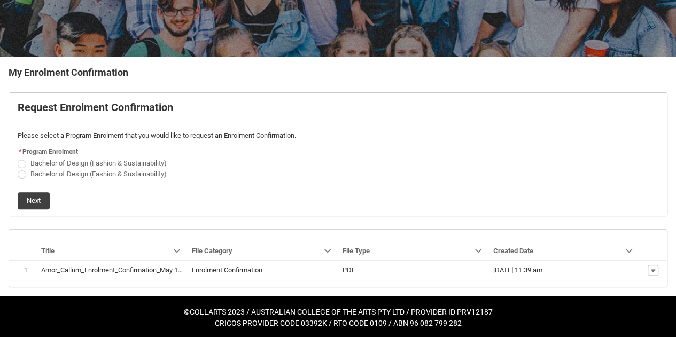 This screenshot has height=337, width=676. I want to click on p: Please select a Program Enrolment that you would like to request an Enrolment Confirmation., so click(338, 136).